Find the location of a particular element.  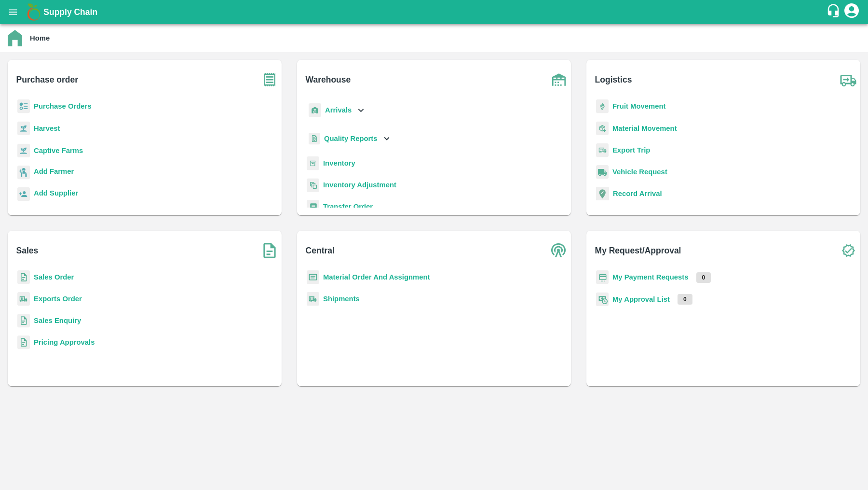

b: Exports Order is located at coordinates (58, 299).